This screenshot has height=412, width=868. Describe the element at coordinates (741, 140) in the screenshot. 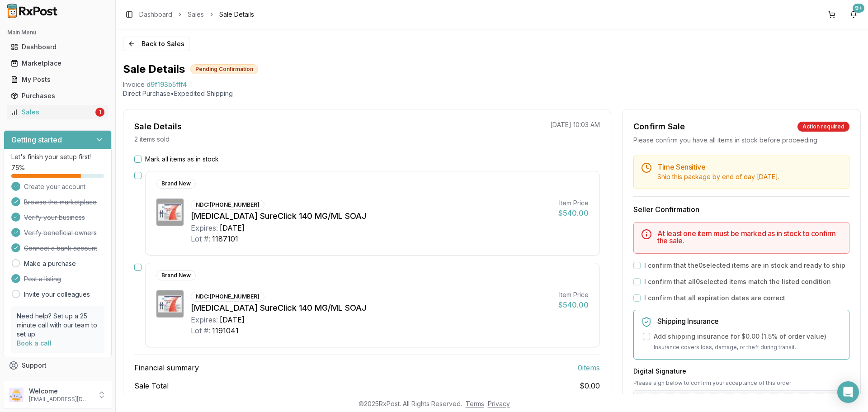

I see `div: Please confirm you have all items in stock before proceeding` at that location.